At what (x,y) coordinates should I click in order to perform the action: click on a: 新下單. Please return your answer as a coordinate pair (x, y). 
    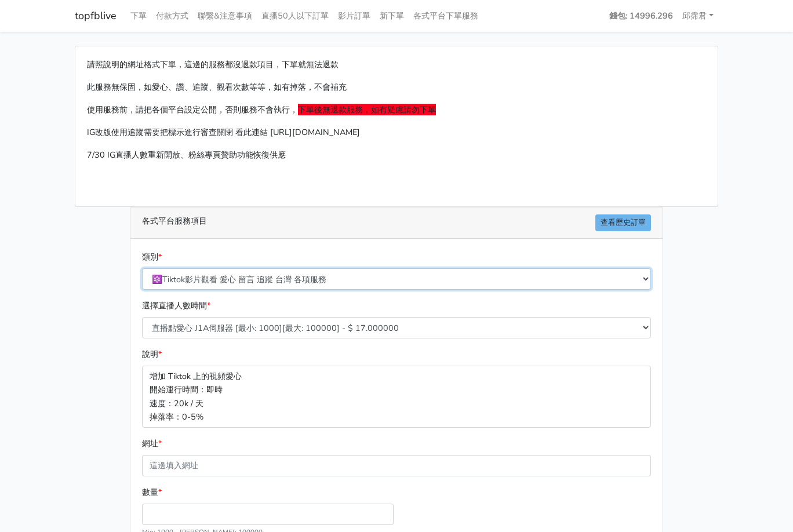
    Looking at the image, I should click on (392, 15).